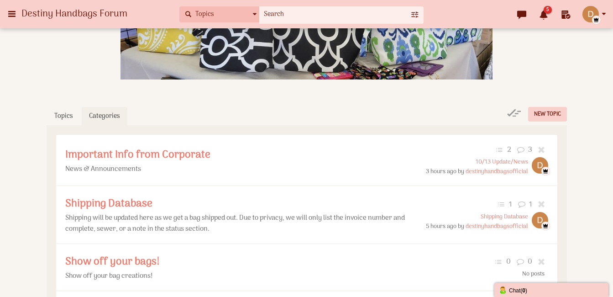  Describe the element at coordinates (441, 171) in the screenshot. I see `time: 3 hours ago` at that location.